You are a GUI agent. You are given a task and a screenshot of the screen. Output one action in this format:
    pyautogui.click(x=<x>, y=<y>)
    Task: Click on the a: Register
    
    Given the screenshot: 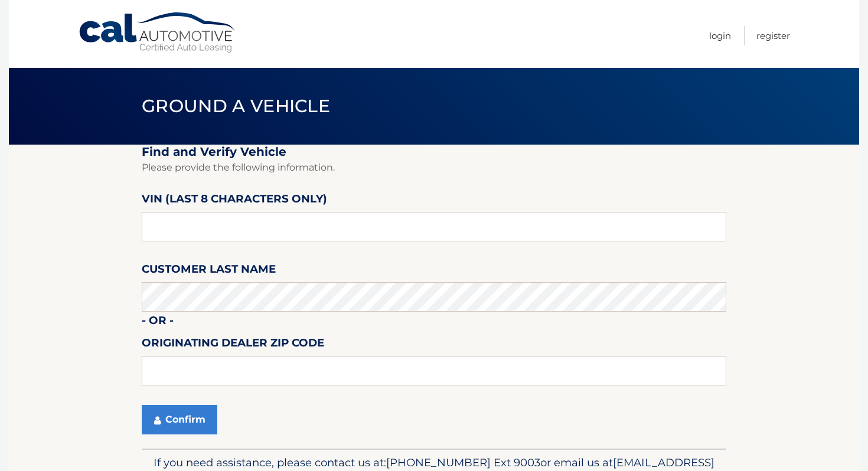 What is the action you would take?
    pyautogui.click(x=773, y=36)
    